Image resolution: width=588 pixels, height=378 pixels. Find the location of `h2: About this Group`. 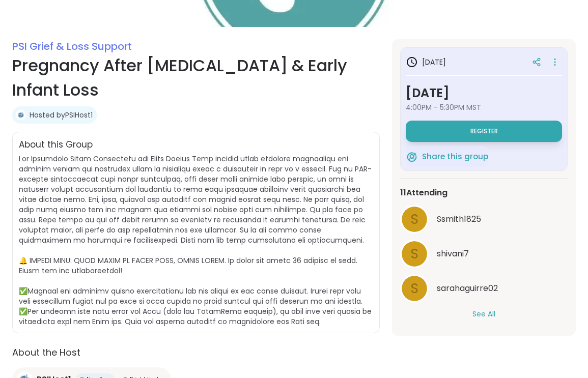

h2: About this Group is located at coordinates (56, 145).